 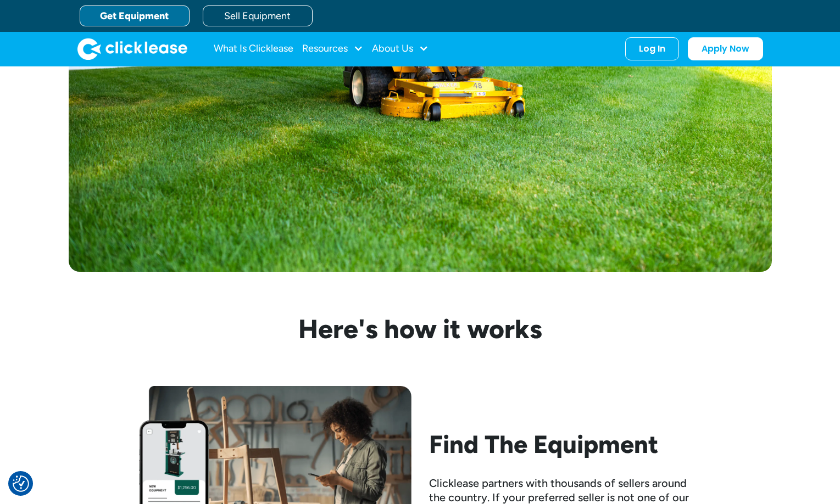 What do you see at coordinates (725, 49) in the screenshot?
I see `a: Apply Now` at bounding box center [725, 49].